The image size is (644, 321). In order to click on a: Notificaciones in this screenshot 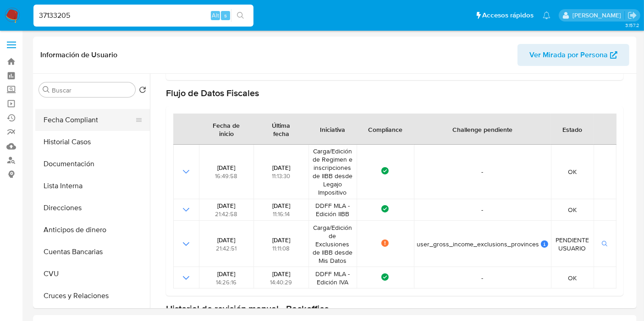, I will do `click(546, 15)`.